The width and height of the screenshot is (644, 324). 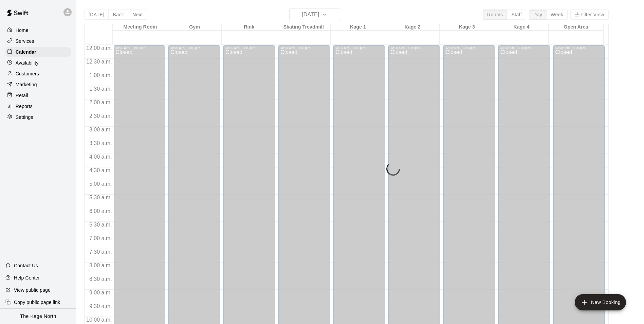 What do you see at coordinates (467, 27) in the screenshot?
I see `div: Kage 3` at bounding box center [467, 27].